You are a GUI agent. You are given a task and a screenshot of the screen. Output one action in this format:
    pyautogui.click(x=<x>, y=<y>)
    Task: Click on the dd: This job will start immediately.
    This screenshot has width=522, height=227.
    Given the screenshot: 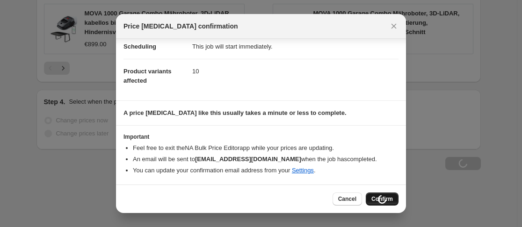 What is the action you would take?
    pyautogui.click(x=295, y=46)
    